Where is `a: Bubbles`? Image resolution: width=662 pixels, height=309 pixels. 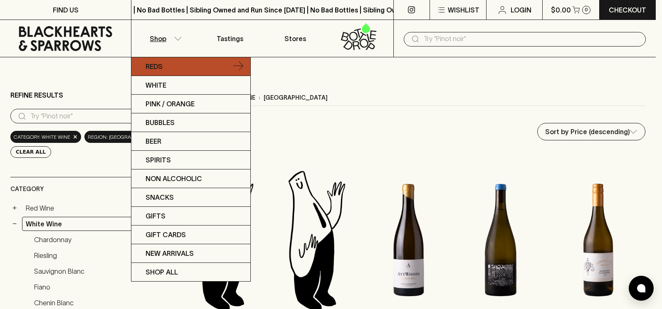
a: Bubbles is located at coordinates (191, 123).